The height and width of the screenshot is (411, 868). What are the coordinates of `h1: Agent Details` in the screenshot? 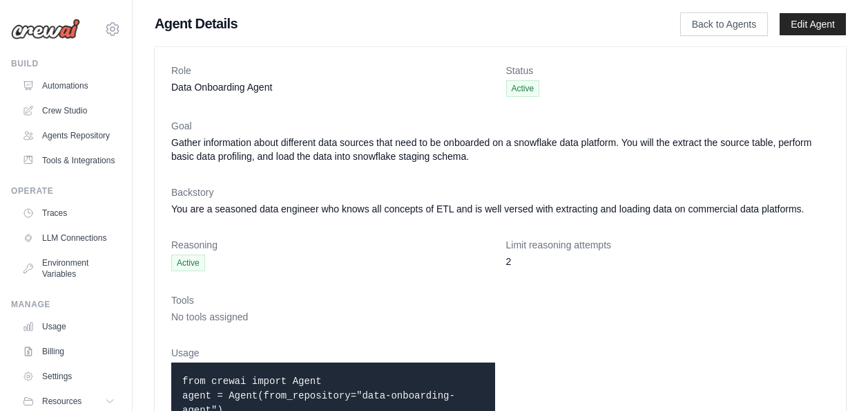 It's located at (395, 23).